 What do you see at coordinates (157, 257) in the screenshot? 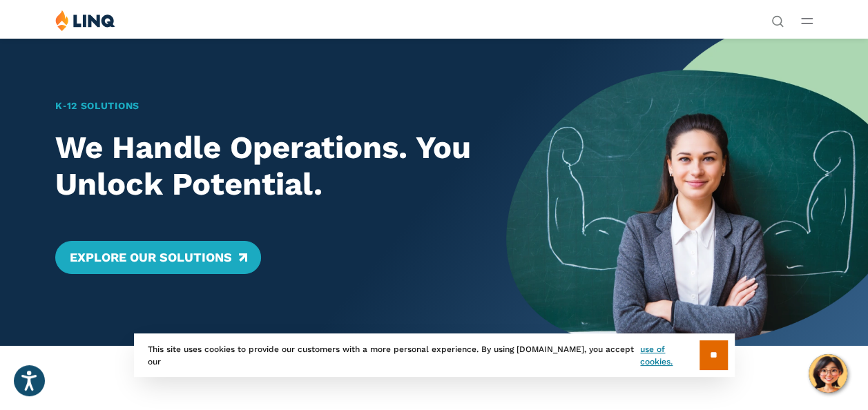
I see `a: Explore Our Solutions` at bounding box center [157, 257].